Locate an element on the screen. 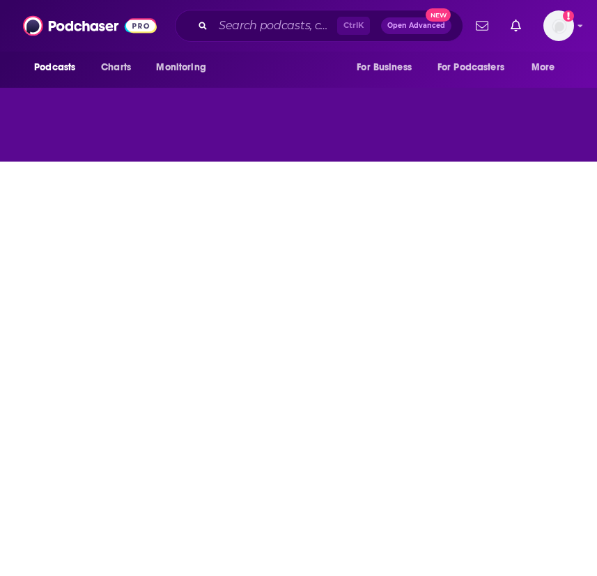 Image resolution: width=597 pixels, height=576 pixels. button: Show profile menu is located at coordinates (558, 26).